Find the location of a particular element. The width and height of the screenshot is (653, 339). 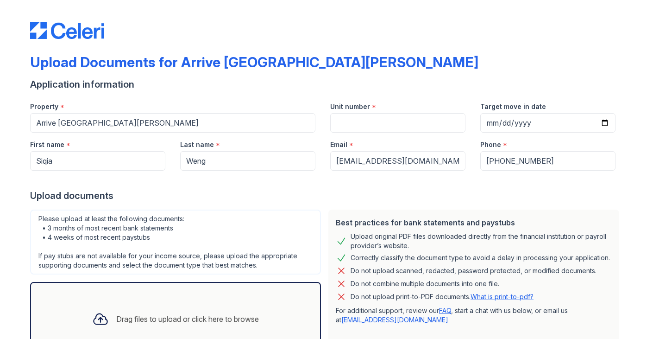

label: First name is located at coordinates (47, 145).